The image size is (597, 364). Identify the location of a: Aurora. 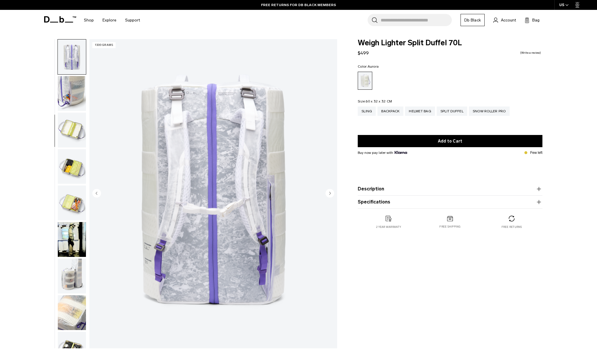
(365, 81).